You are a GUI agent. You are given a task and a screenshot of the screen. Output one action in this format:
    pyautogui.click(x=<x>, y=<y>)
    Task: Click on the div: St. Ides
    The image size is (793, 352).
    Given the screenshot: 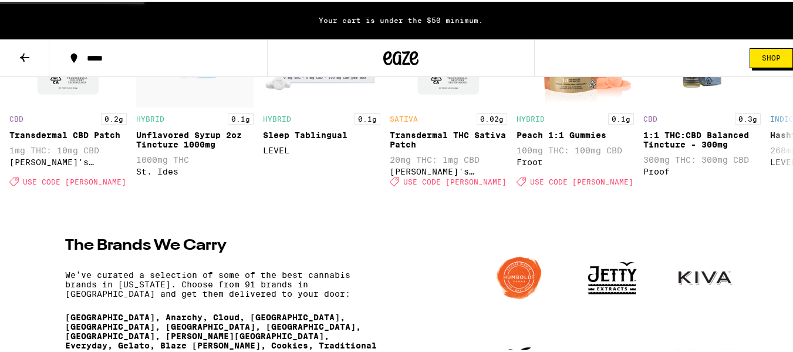 What is the action you would take?
    pyautogui.click(x=195, y=170)
    